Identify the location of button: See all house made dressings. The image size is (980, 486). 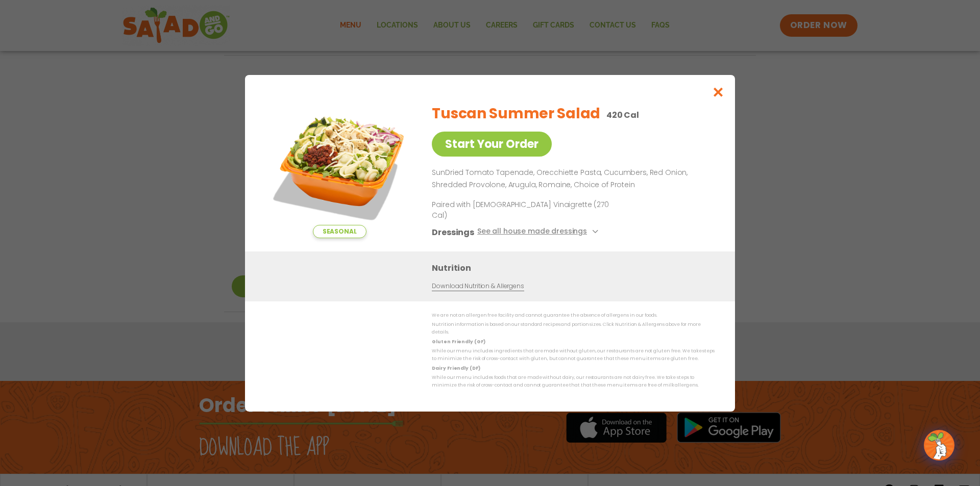
(539, 231).